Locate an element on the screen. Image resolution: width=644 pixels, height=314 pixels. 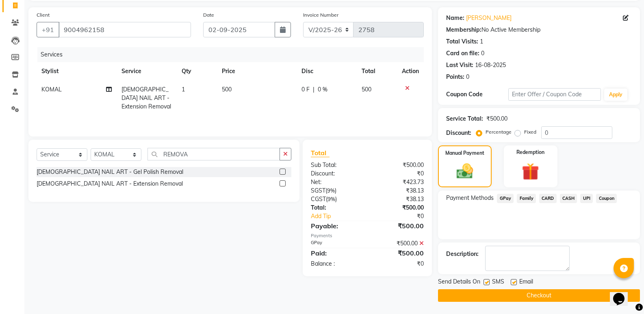
div: Total Visits: is located at coordinates (462, 41).